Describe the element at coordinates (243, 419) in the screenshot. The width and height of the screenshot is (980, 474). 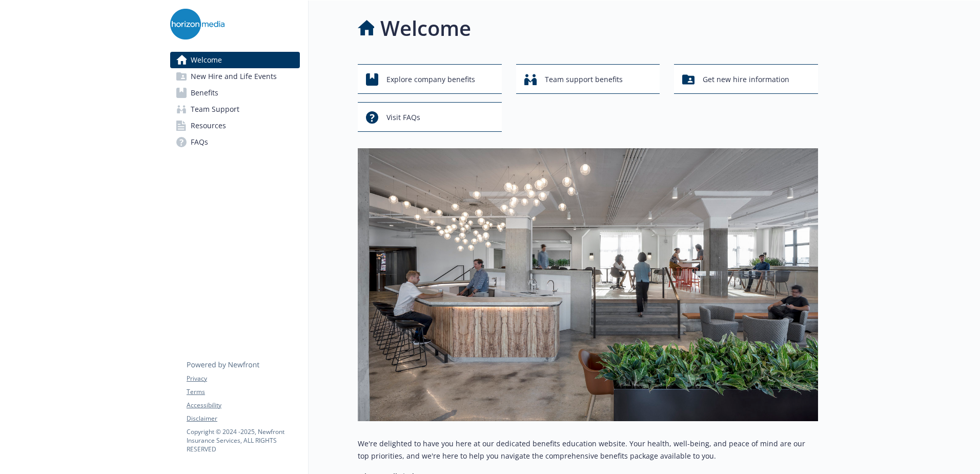
I see `a: Disclaimer` at that location.